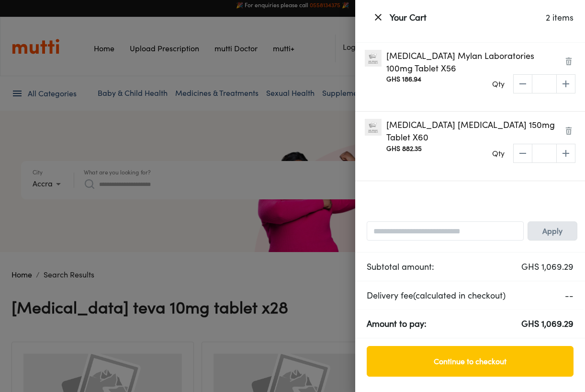 Image resolution: width=585 pixels, height=392 pixels. Describe the element at coordinates (400, 266) in the screenshot. I see `p: Subtotal amount:` at that location.